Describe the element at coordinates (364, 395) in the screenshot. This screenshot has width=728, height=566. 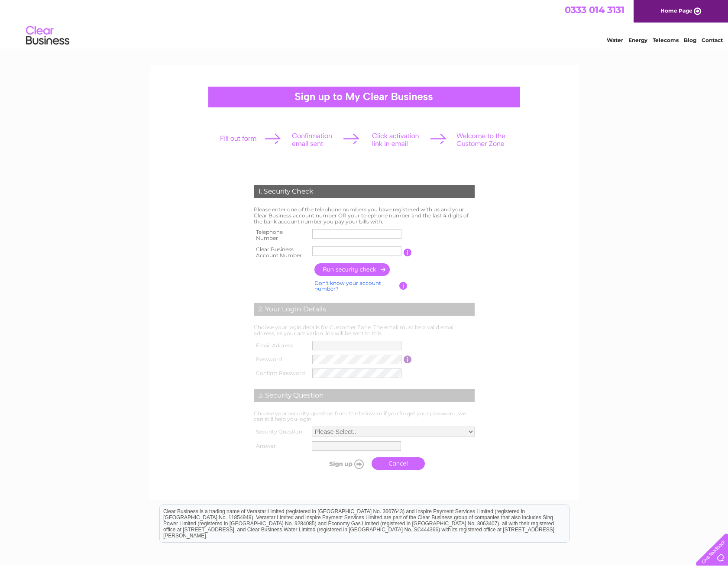
I see `div: 3. Security Question` at that location.